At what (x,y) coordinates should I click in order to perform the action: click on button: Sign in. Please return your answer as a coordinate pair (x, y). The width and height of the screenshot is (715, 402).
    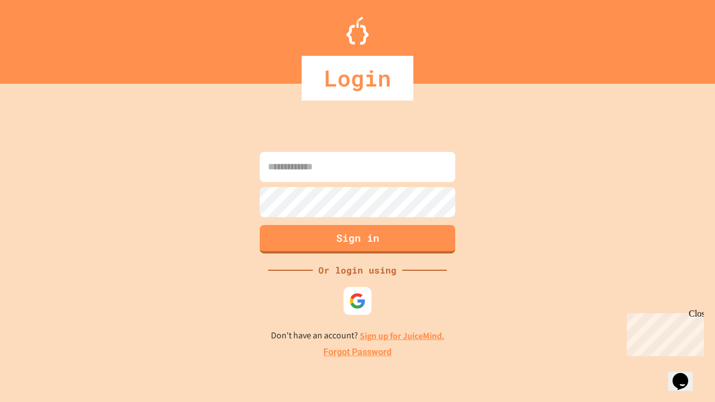
    Looking at the image, I should click on (358, 239).